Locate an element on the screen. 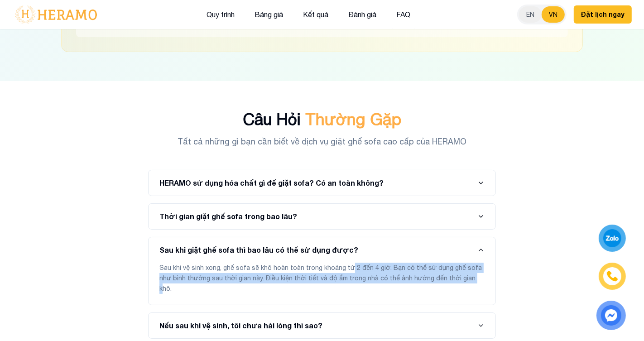  button: FAQ is located at coordinates (403, 15).